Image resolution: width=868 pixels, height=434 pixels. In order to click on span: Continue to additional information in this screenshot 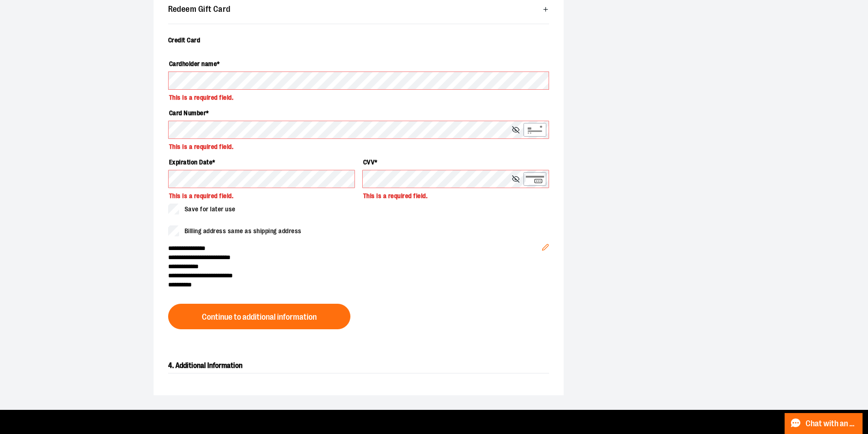, I will do `click(259, 317)`.